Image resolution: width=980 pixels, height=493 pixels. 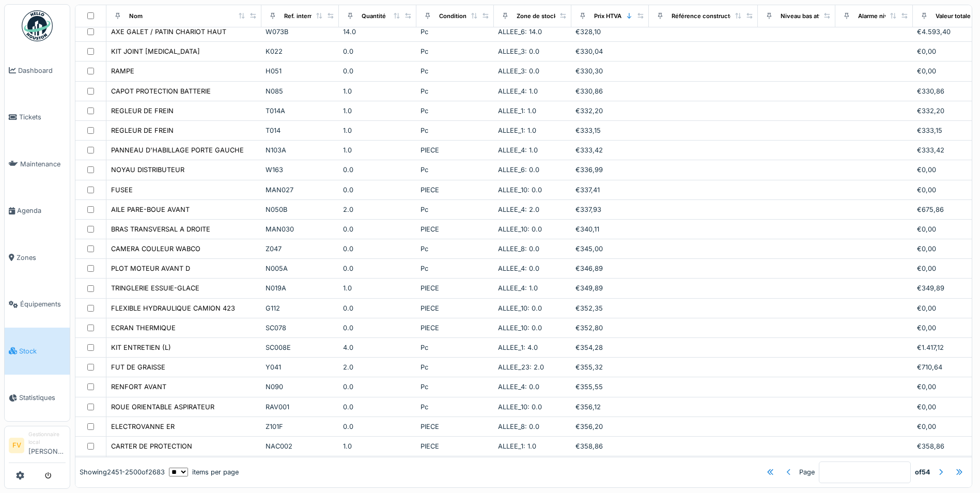 I want to click on div: €330,86, so click(x=610, y=91).